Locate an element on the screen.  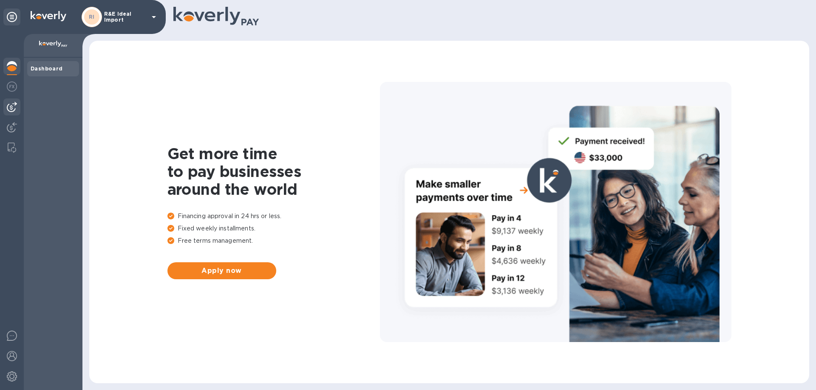
button: Apply now is located at coordinates (222, 271).